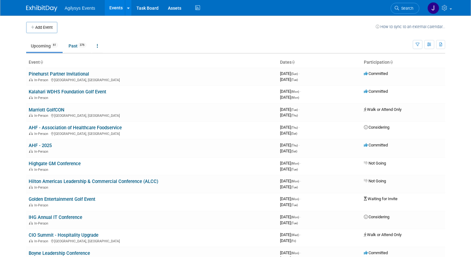  Describe the element at coordinates (295, 74) in the screenshot. I see `span: (Sun)` at that location.